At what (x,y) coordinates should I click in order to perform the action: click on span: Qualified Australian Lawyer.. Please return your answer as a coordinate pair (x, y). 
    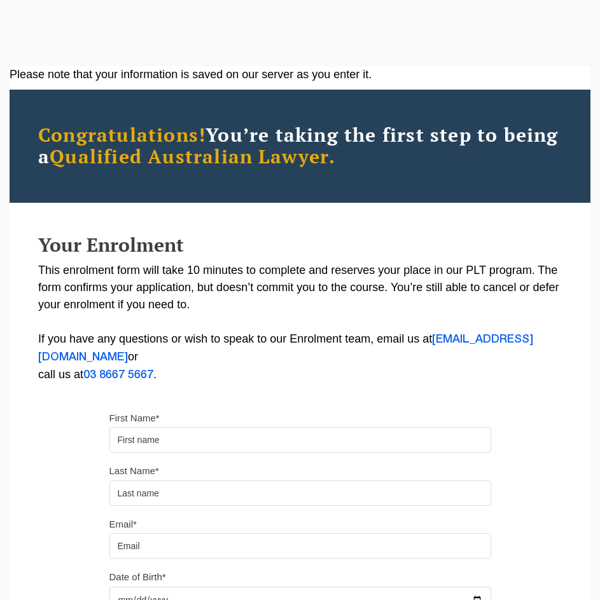
    Looking at the image, I should click on (192, 156).